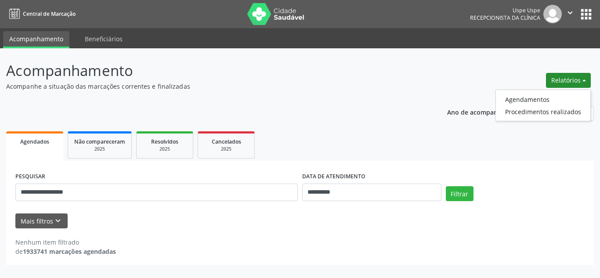 The image size is (600, 278). What do you see at coordinates (104, 39) in the screenshot?
I see `a: Beneficiários` at bounding box center [104, 39].